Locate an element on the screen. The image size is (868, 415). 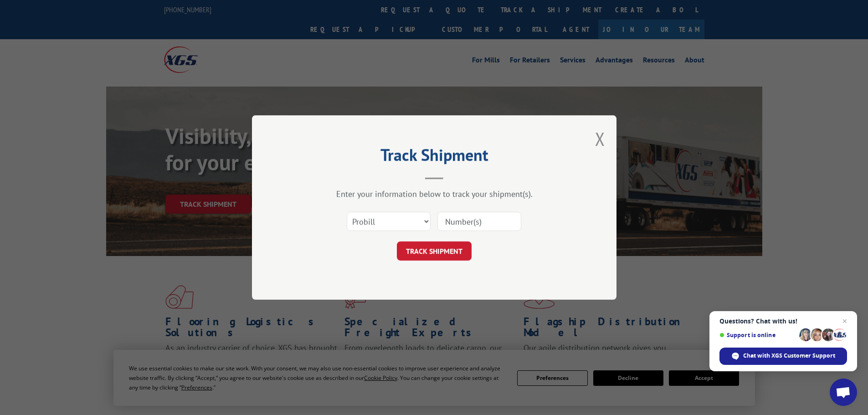
button: Close modal is located at coordinates (600, 138).